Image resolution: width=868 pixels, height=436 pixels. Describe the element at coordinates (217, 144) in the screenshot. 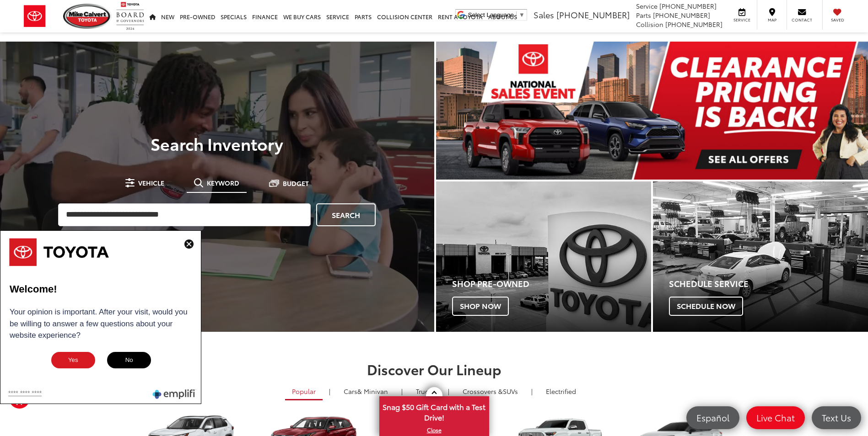

I see `h3: Search Inventory` at that location.